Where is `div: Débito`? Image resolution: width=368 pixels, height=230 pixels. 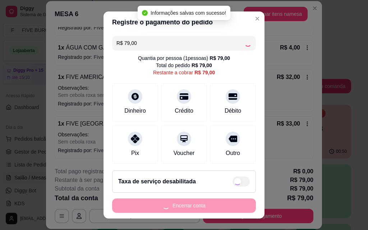
div: Débito is located at coordinates (233, 111).